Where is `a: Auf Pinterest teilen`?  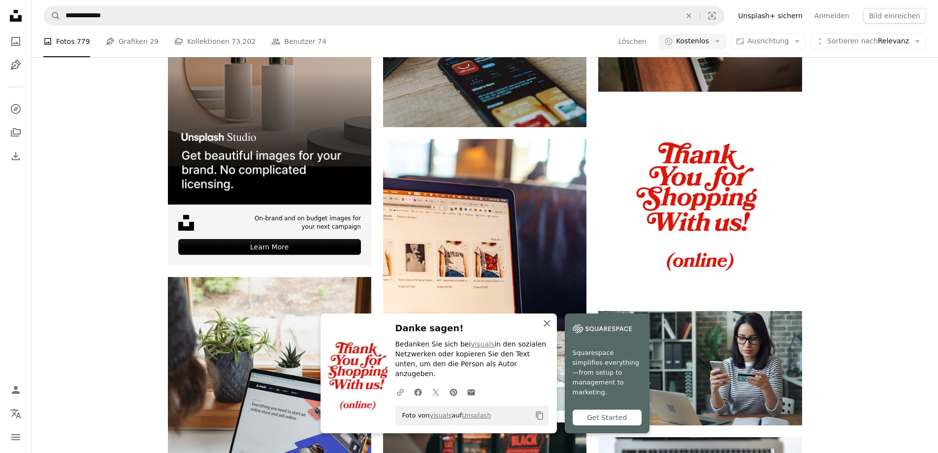 a: Auf Pinterest teilen is located at coordinates (454, 392).